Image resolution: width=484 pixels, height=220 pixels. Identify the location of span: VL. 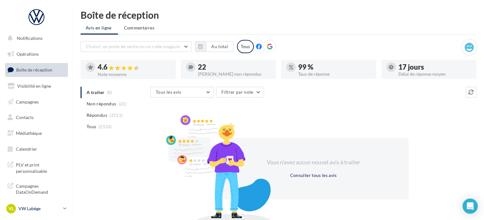
(11, 209).